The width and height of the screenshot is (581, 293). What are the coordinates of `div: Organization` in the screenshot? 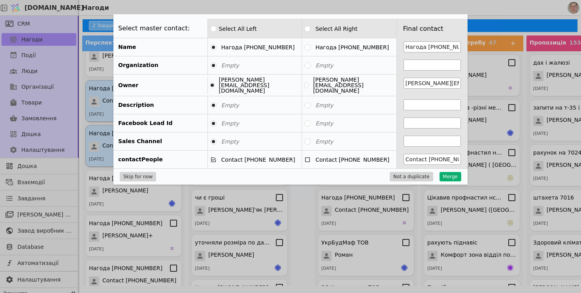 It's located at (160, 65).